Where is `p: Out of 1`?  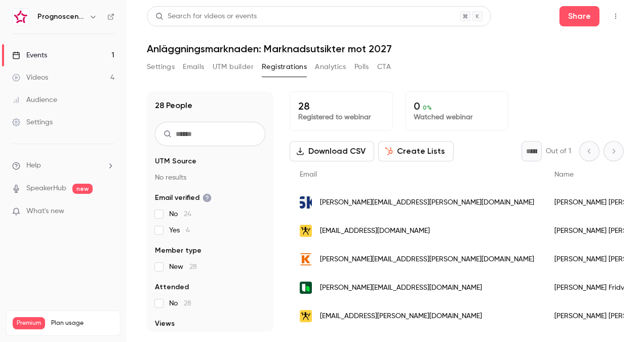
p: Out of 1 is located at coordinates (559, 151).